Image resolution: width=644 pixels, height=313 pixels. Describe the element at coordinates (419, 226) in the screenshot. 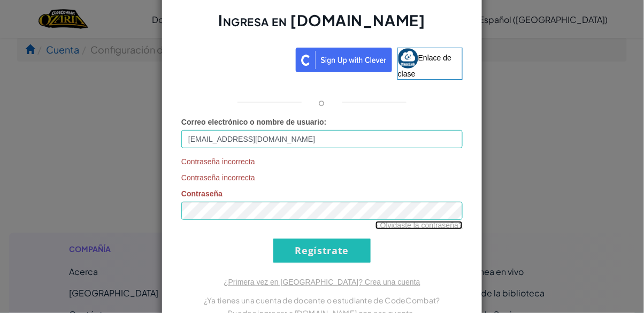

I see `font: ¿Olvidaste la contraseña?` at that location.